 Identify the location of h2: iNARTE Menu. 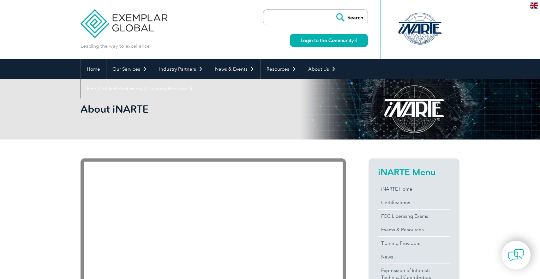
(414, 172).